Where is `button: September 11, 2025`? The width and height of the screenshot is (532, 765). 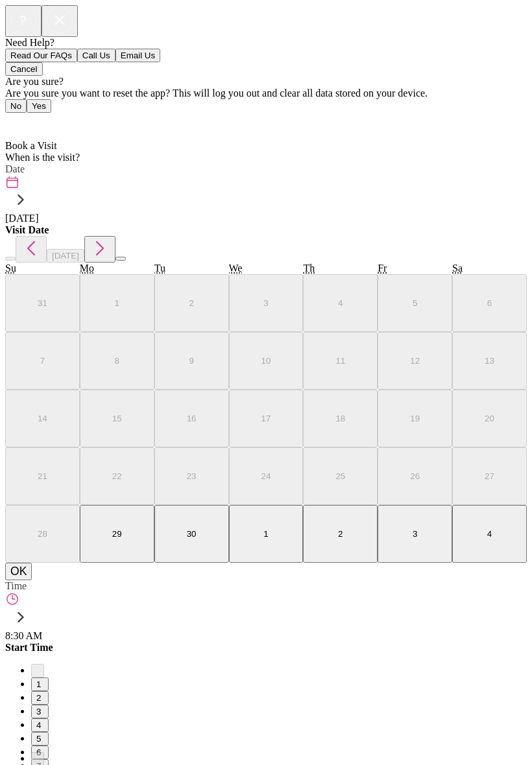 button: September 11, 2025 is located at coordinates (340, 361).